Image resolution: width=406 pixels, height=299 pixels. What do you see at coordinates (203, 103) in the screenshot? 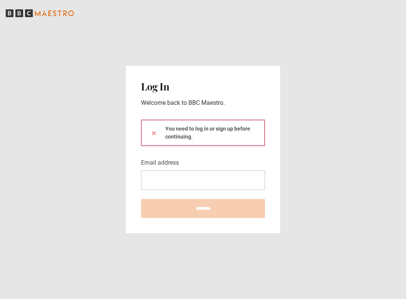
I see `p: Welcome back to BBC Maestro.` at bounding box center [203, 103].